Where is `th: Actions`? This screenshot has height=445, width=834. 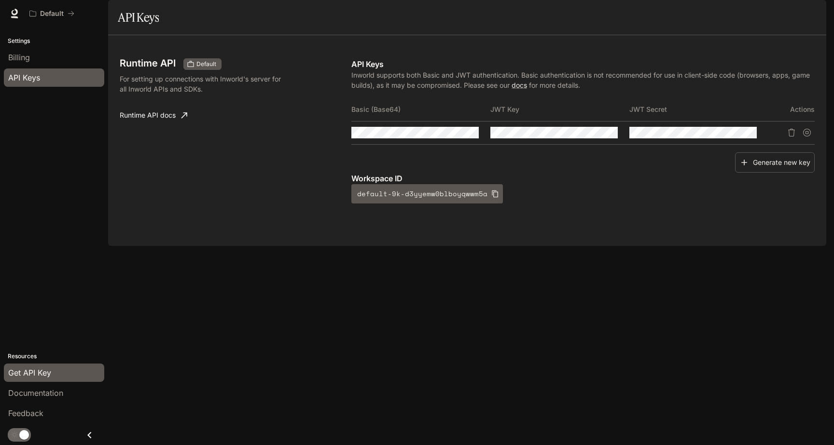 th: Actions is located at coordinates (791, 110).